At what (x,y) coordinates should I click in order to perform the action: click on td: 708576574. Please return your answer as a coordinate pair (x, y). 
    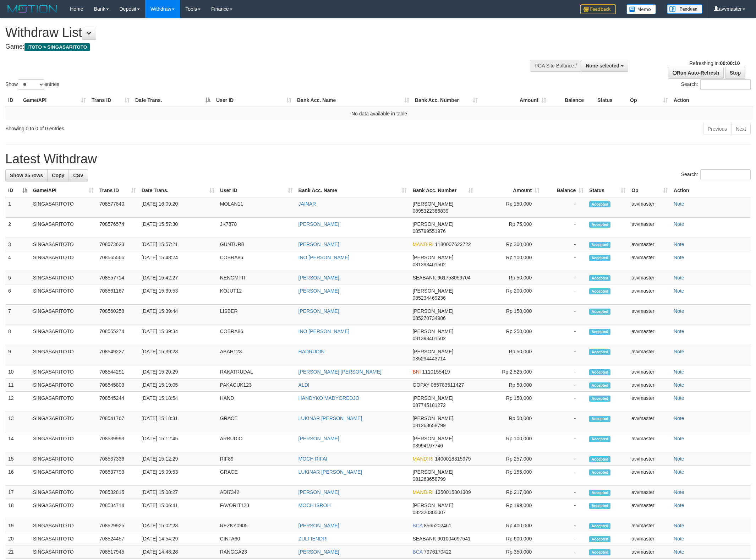
    Looking at the image, I should click on (118, 227).